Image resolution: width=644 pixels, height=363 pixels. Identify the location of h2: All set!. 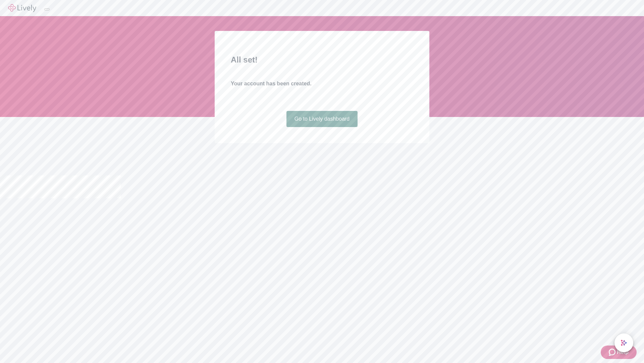
(322, 60).